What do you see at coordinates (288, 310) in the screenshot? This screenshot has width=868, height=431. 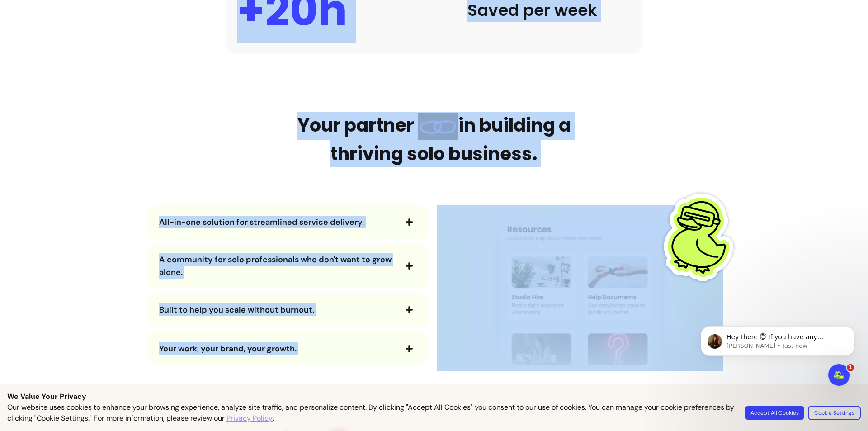 I see `button: Built to help you scale without burnout.` at bounding box center [288, 310].